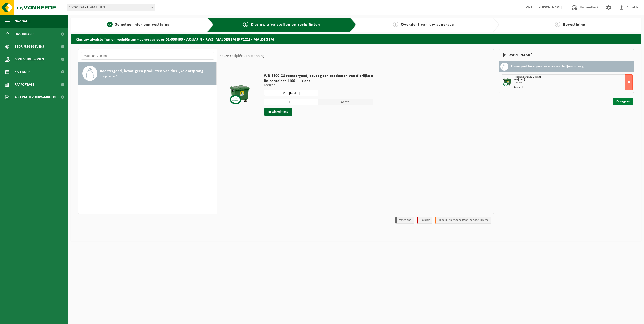 The width and height of the screenshot is (644, 324). I want to click on span: 2, so click(245, 25).